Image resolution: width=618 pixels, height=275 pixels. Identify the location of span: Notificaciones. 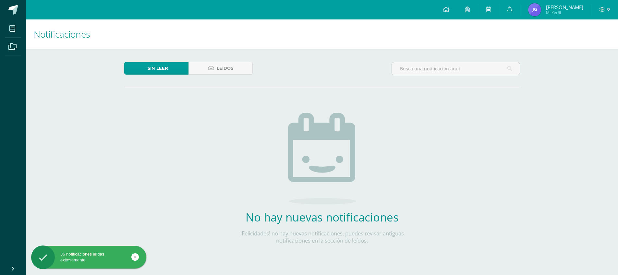
(62, 34).